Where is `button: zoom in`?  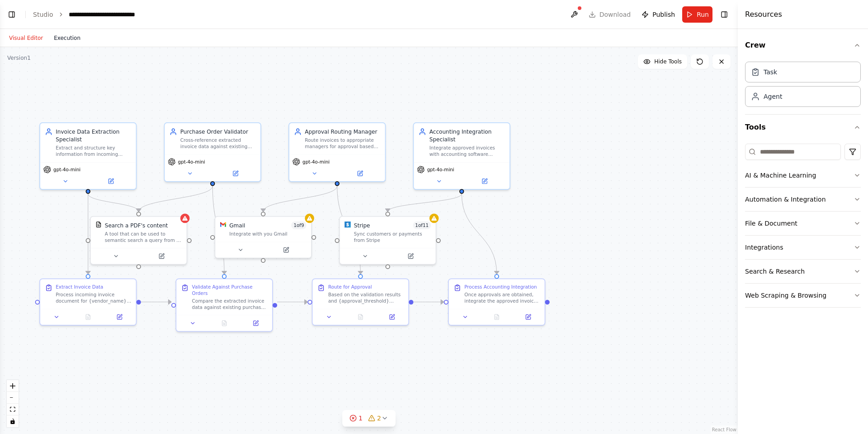
button: zoom in is located at coordinates (13, 385).